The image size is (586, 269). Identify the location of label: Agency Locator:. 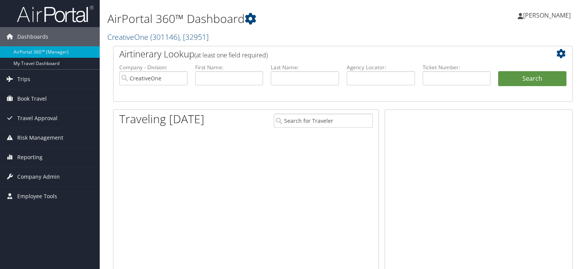
(381, 67).